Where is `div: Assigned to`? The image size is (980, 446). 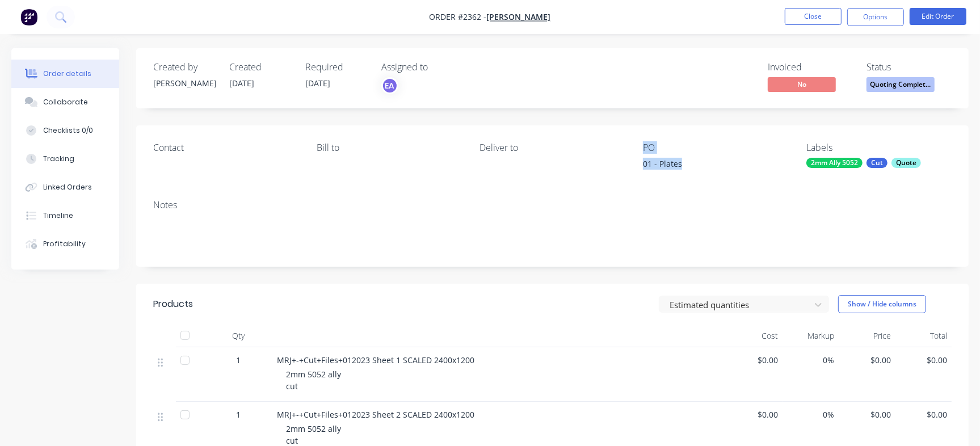 div: Assigned to is located at coordinates (438, 67).